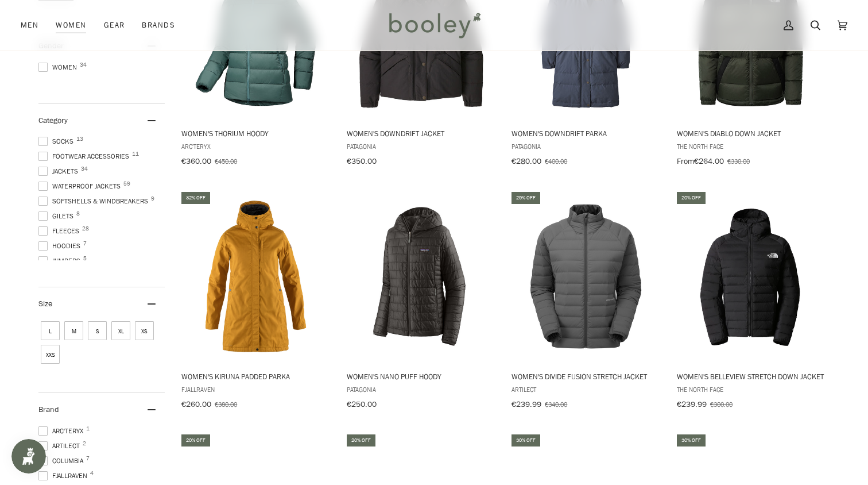 This screenshot has width=868, height=485. Describe the element at coordinates (526, 197) in the screenshot. I see `div: 29% off` at that location.